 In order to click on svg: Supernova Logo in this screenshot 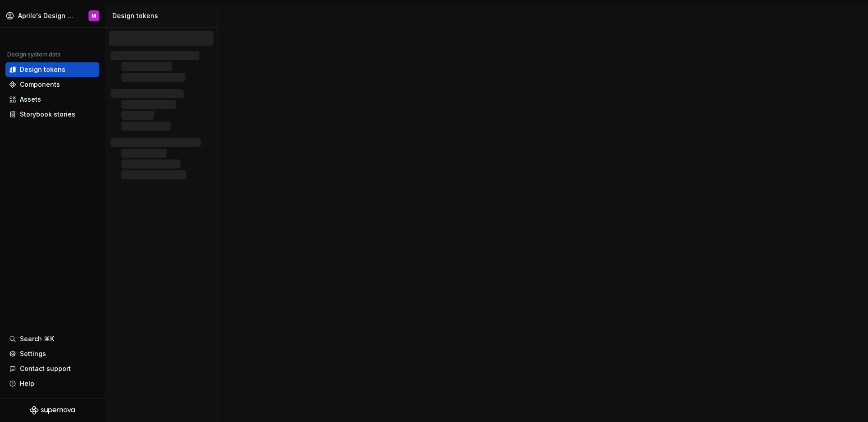, I will do `click(52, 410)`.